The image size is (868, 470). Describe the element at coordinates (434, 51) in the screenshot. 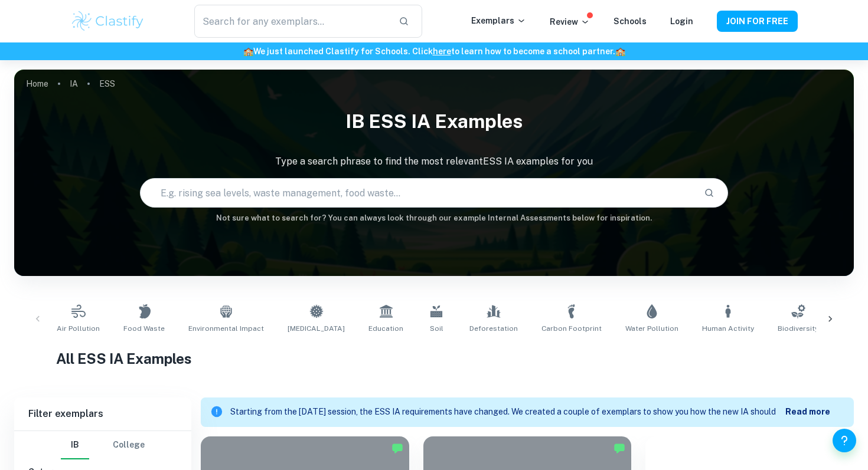

I see `h6: We just launched Clastify for Schools. Click to learn how to become a school partner.` at that location.